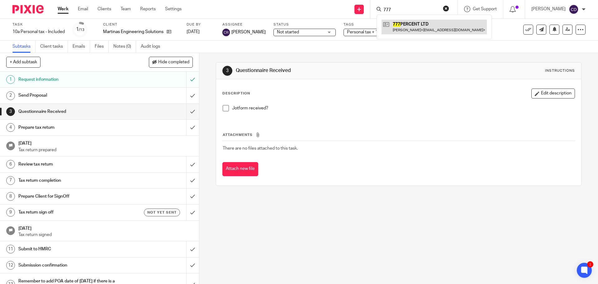  What do you see at coordinates (240, 169) in the screenshot?
I see `button: Attach new file` at bounding box center [240, 169].